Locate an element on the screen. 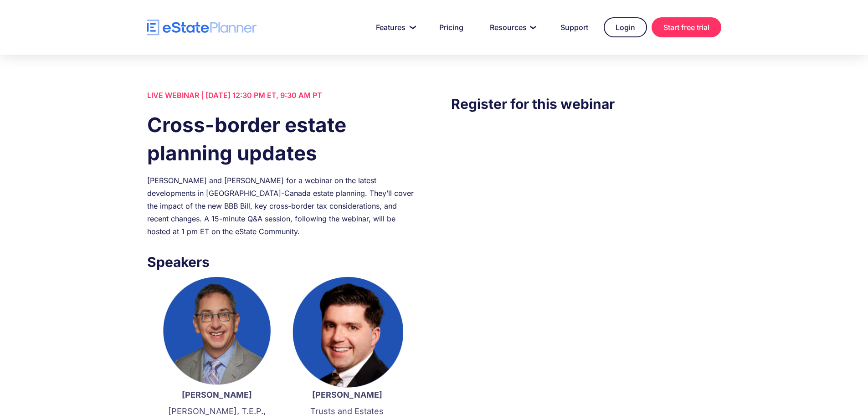 The width and height of the screenshot is (868, 415). a: Start free trial is located at coordinates (686, 27).